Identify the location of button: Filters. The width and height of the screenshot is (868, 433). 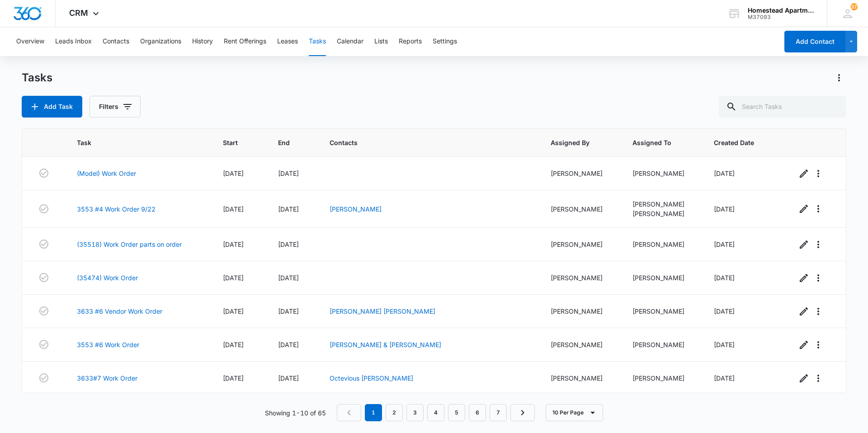
(115, 107).